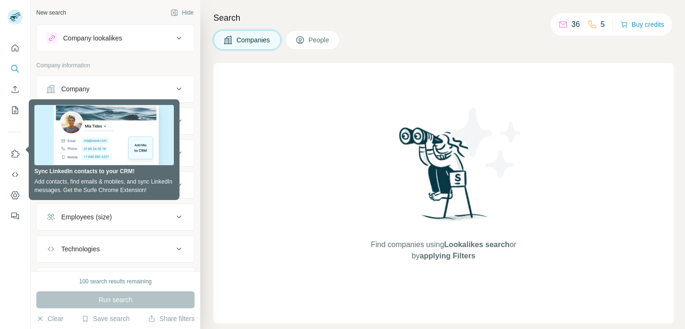 The image size is (685, 329). What do you see at coordinates (642, 25) in the screenshot?
I see `button: Buy credits` at bounding box center [642, 25].